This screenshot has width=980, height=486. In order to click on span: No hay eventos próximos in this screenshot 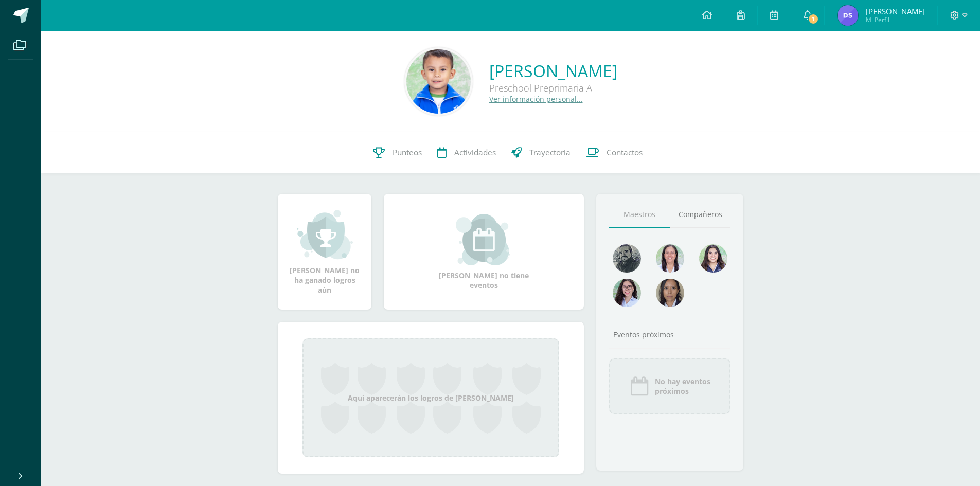, I will do `click(682, 387)`.